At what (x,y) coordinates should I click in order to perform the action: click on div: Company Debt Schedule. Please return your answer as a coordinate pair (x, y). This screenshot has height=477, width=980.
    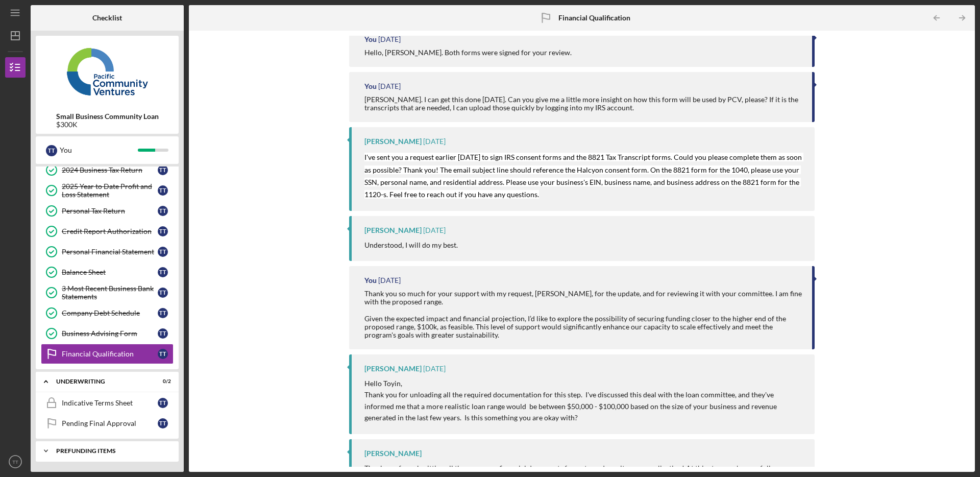
    Looking at the image, I should click on (110, 313).